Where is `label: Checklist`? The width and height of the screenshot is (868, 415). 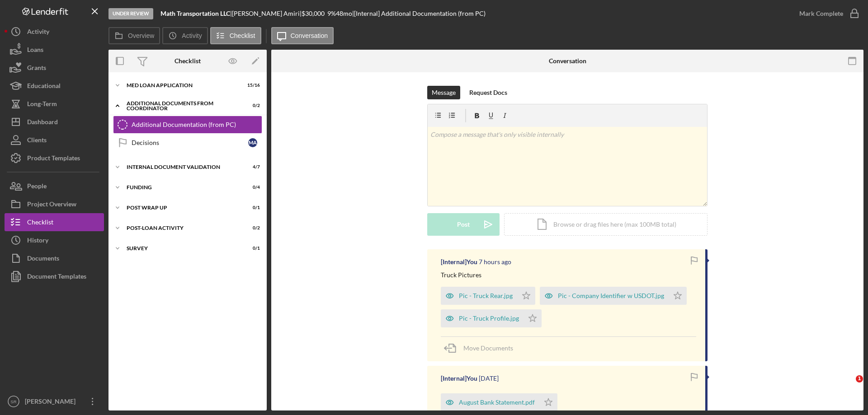
label: Checklist is located at coordinates (242, 36).